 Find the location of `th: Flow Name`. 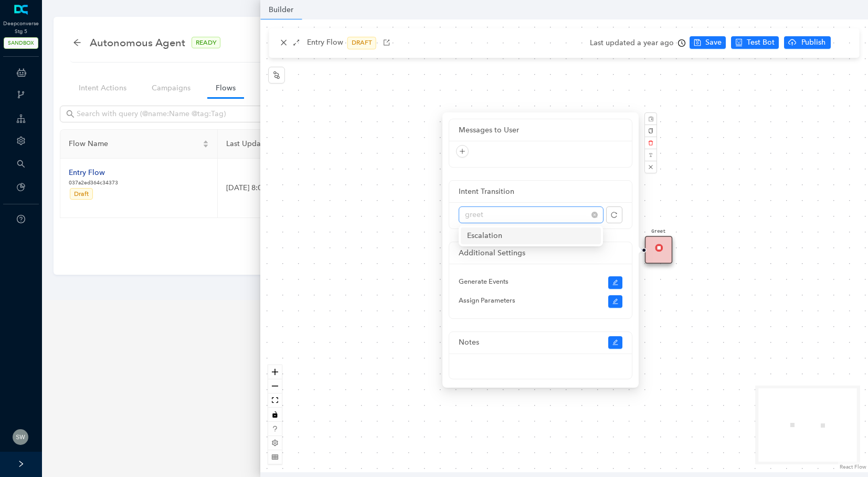

th: Flow Name is located at coordinates (139, 144).